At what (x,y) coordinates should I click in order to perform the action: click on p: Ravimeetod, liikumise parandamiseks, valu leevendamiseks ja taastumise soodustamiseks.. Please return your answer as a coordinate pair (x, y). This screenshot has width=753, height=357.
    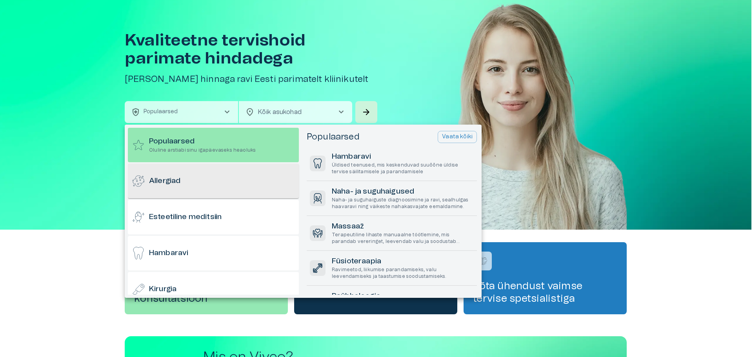
    Looking at the image, I should click on (403, 273).